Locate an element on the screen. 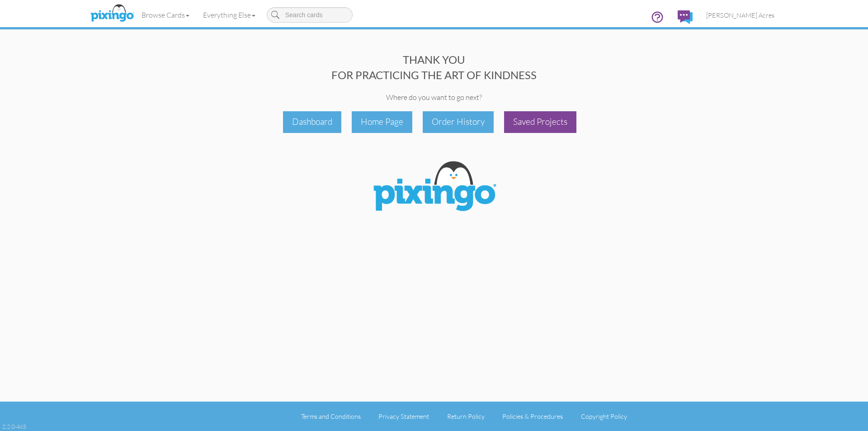 Image resolution: width=868 pixels, height=431 pixels. a: Privacy Statement is located at coordinates (403, 416).